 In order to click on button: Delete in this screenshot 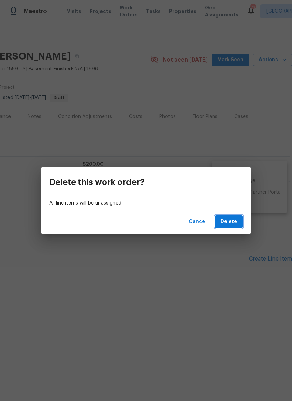, I will do `click(229, 222)`.